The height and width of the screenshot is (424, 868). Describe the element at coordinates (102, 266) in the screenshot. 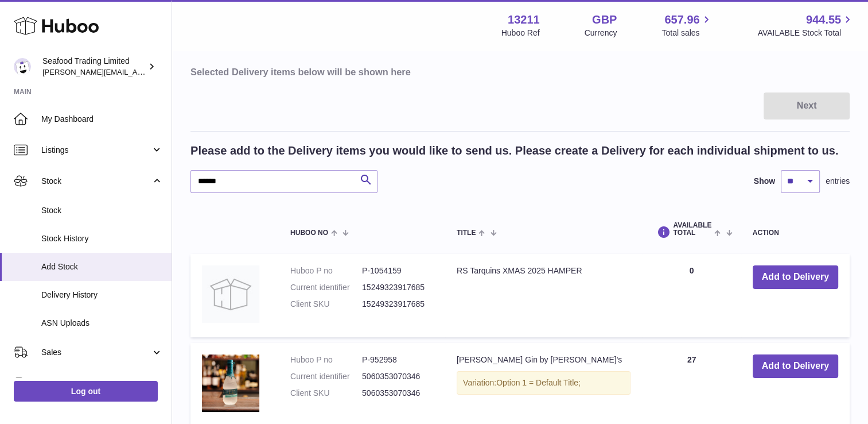

I see `span: Add Stock` at that location.